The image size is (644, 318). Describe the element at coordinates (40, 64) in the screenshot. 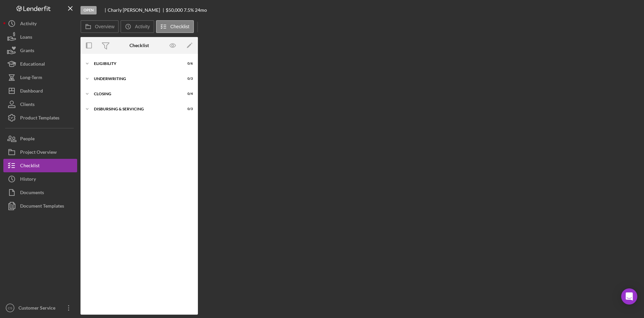

I see `a: Educational` at that location.